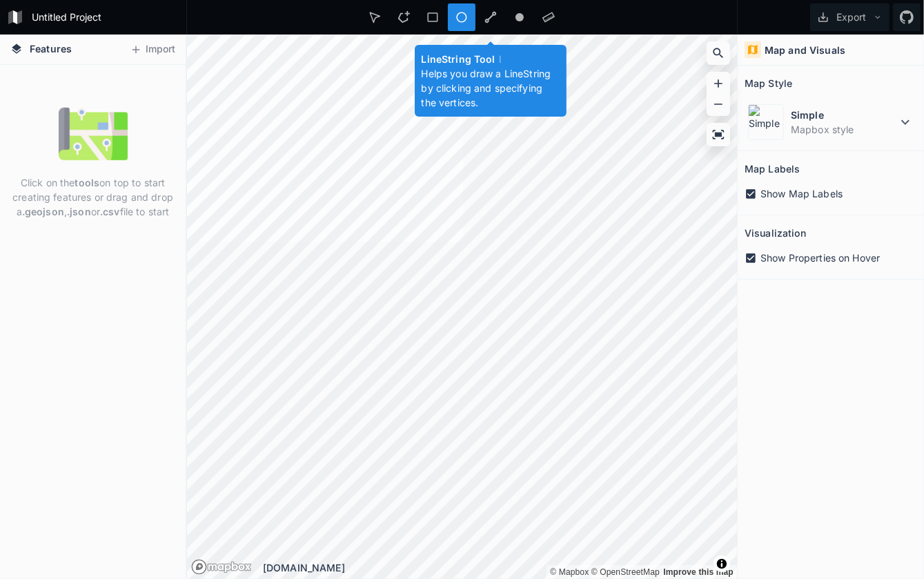 The height and width of the screenshot is (579, 924). I want to click on span: Show Map Labels, so click(801, 193).